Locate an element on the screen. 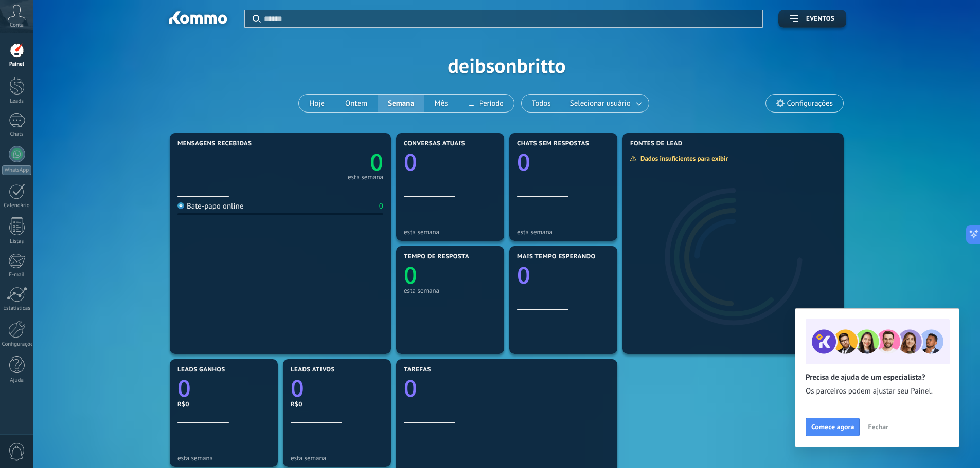 The image size is (980, 468). span: Leads ativos is located at coordinates (313, 370).